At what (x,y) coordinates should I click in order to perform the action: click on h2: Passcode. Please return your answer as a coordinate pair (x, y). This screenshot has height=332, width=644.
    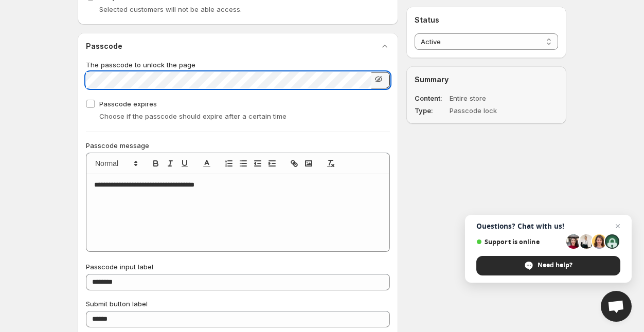
    Looking at the image, I should click on (104, 47).